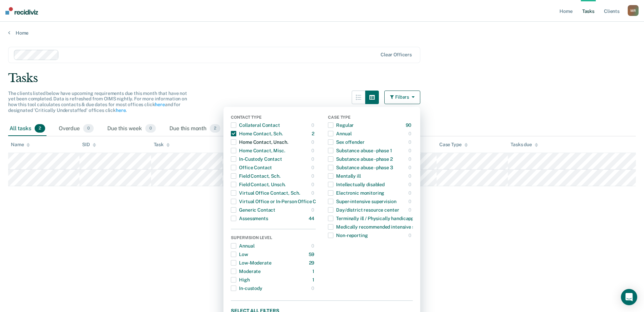 The height and width of the screenshot is (312, 644). What do you see at coordinates (314, 134) in the screenshot?
I see `div: 2` at bounding box center [314, 134].